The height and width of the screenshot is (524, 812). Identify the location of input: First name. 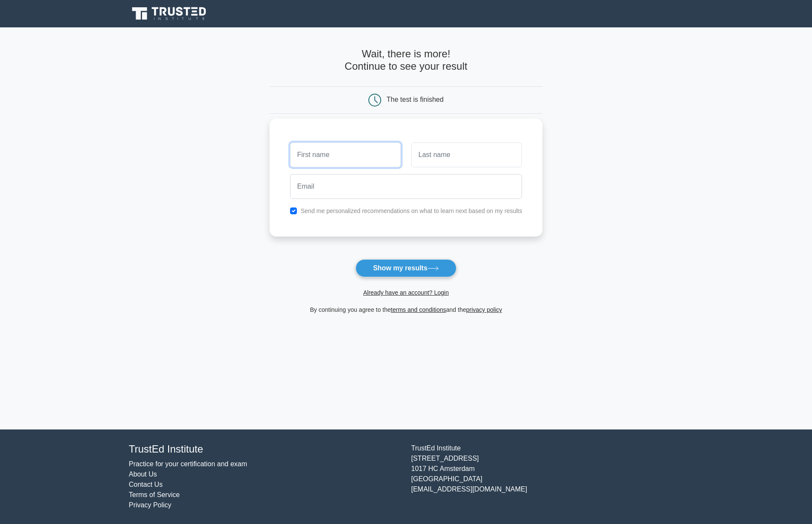
(345, 155).